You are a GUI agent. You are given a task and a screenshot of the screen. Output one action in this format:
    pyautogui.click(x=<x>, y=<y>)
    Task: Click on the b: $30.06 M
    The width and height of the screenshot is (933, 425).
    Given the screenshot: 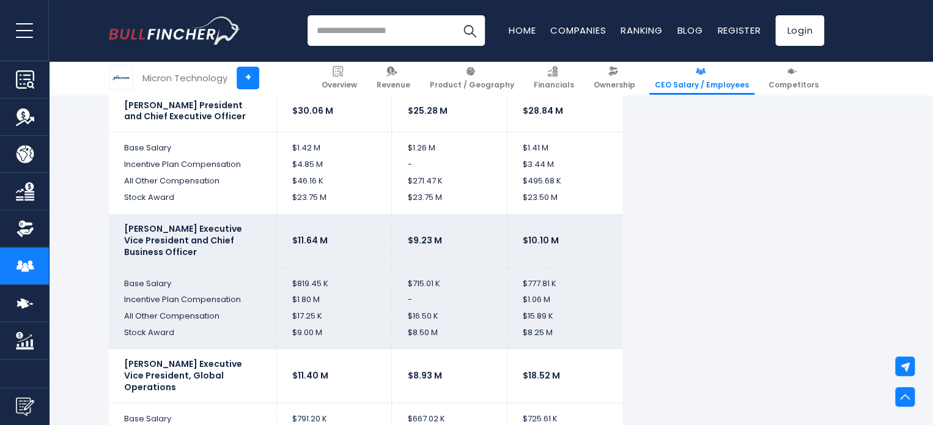 What is the action you would take?
    pyautogui.click(x=312, y=111)
    